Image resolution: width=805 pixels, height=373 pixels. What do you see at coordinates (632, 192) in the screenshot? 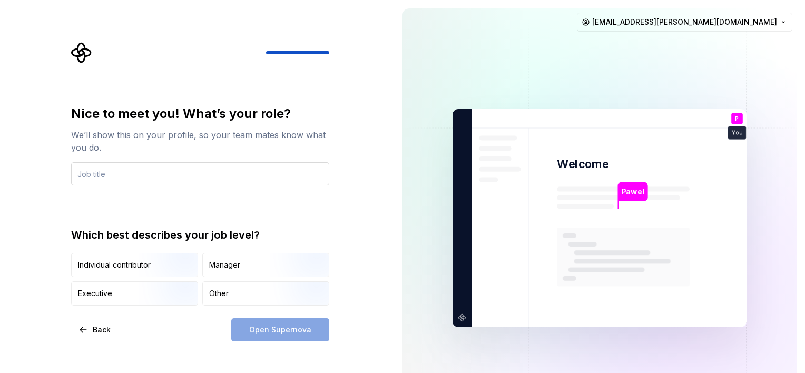
I see `p: Pawel` at bounding box center [632, 192].